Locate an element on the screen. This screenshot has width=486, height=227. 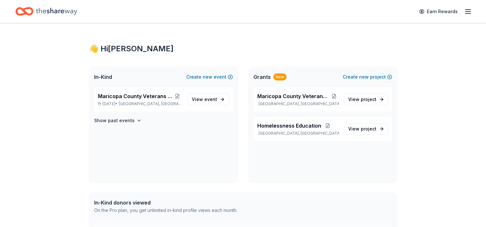
button: Createnewproject is located at coordinates (367, 77).